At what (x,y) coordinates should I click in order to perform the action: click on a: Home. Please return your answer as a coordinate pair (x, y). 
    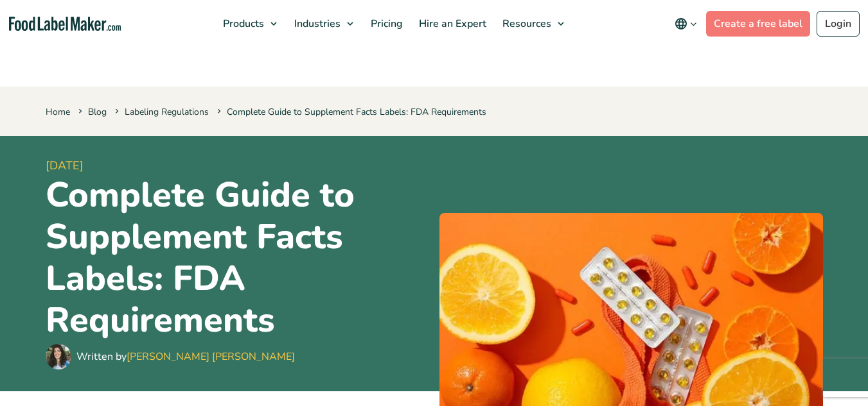
    Looking at the image, I should click on (58, 112).